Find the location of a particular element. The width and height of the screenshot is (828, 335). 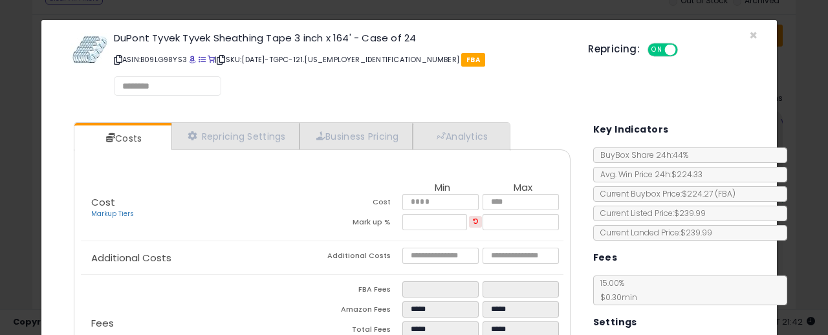

a: Markup Tiers is located at coordinates (113, 213).